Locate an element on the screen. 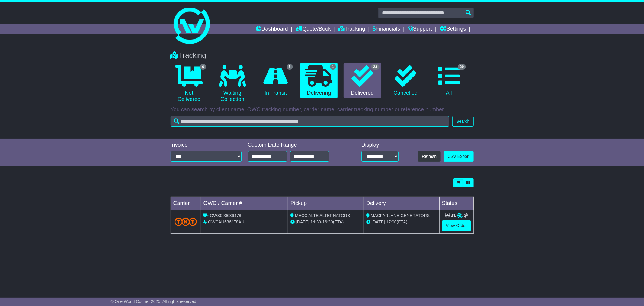  td: Carrier is located at coordinates (186, 203).